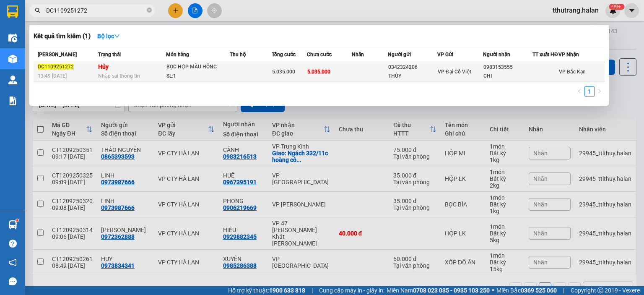 This screenshot has height=295, width=644. What do you see at coordinates (358, 55) in the screenshot?
I see `span: Nhãn` at bounding box center [358, 55].